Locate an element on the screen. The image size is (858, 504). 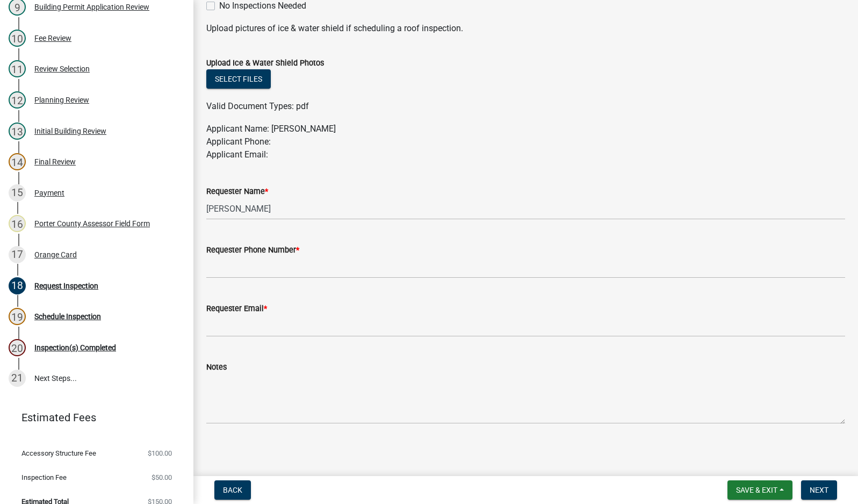
div: 16 is located at coordinates (17, 224).